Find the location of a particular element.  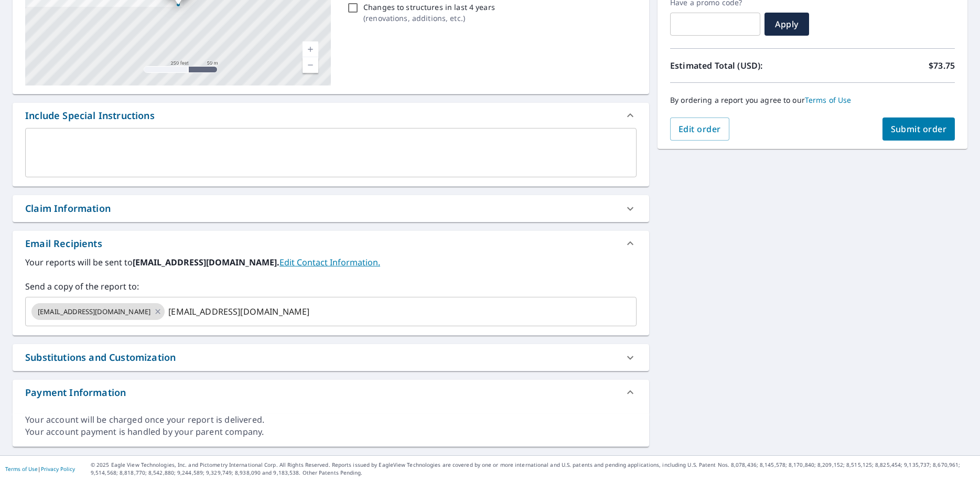

span: Submit order is located at coordinates (919, 129).